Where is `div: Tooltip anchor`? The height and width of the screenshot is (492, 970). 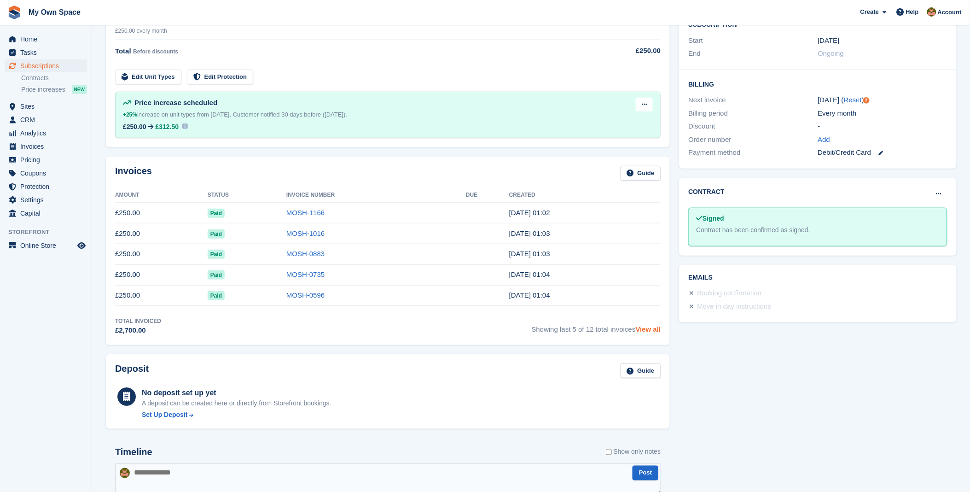 div: Tooltip anchor is located at coordinates (867, 100).